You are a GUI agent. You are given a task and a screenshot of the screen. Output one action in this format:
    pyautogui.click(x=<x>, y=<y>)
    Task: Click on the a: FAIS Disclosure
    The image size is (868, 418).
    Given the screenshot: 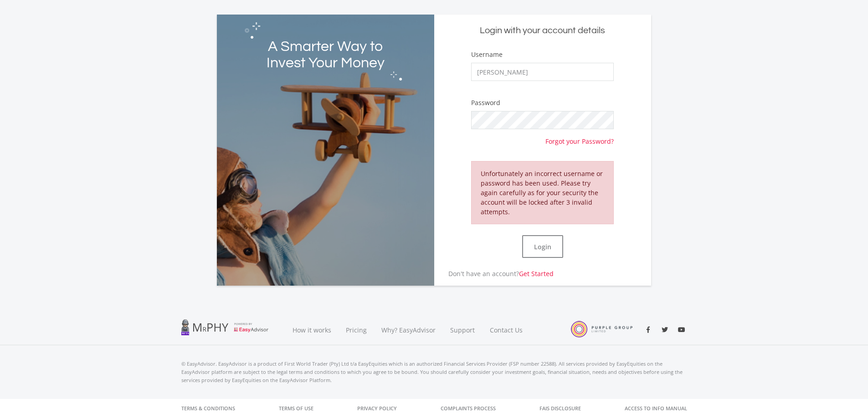 What is the action you would take?
    pyautogui.click(x=560, y=409)
    